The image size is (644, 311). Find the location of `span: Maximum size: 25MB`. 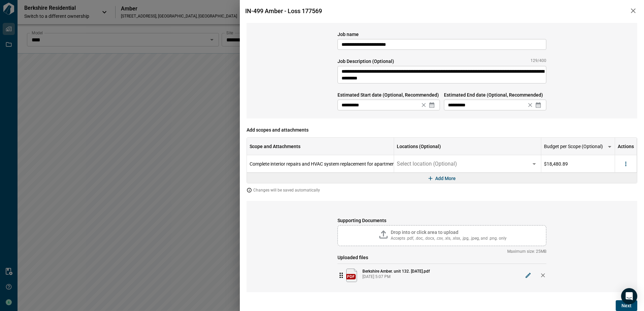

span: Maximum size: 25MB is located at coordinates (442, 251).